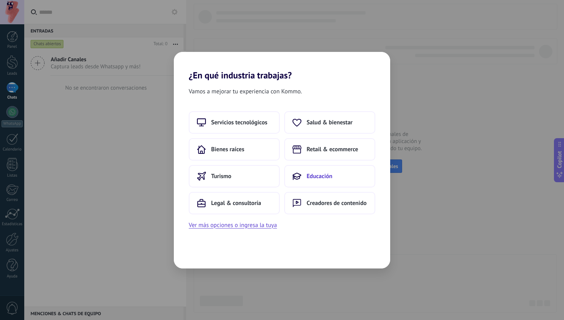 The image size is (564, 320). I want to click on span: Bienes raíces, so click(228, 149).